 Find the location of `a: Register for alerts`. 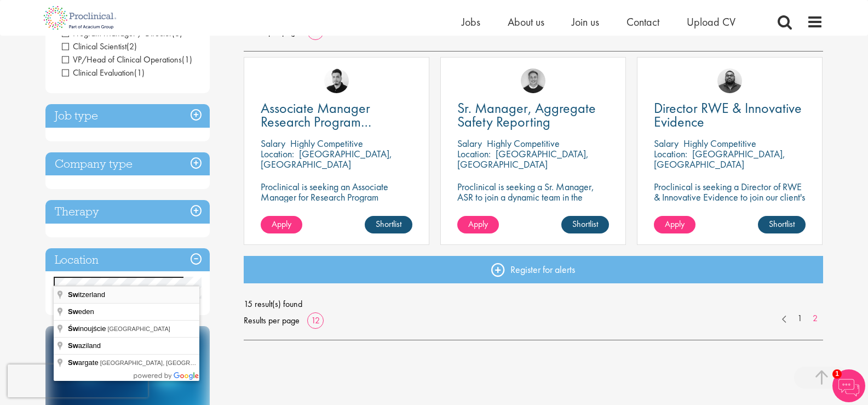

a: Register for alerts is located at coordinates (533, 270).